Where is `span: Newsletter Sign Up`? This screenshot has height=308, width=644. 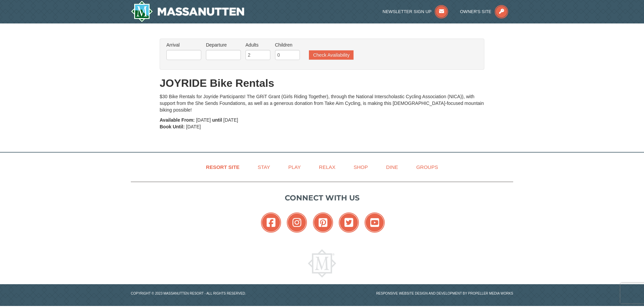 span: Newsletter Sign Up is located at coordinates (407, 11).